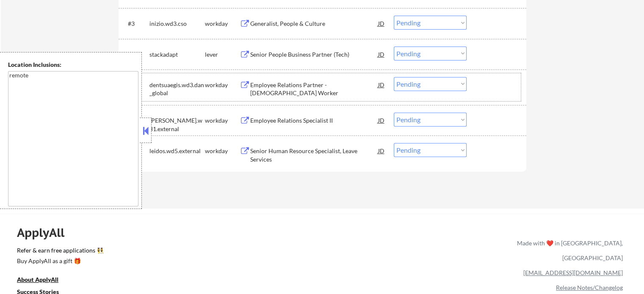 The image size is (644, 294). What do you see at coordinates (38, 279) in the screenshot?
I see `u: About ApplyAll` at bounding box center [38, 279].